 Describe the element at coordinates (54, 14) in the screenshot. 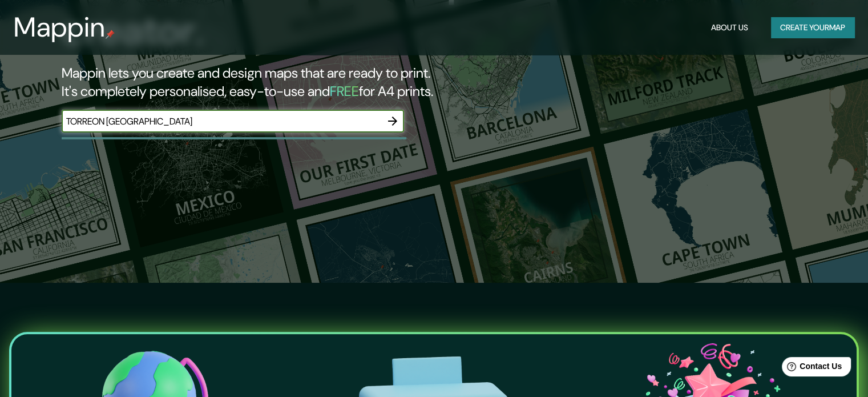

I see `span: Contact Us` at that location.